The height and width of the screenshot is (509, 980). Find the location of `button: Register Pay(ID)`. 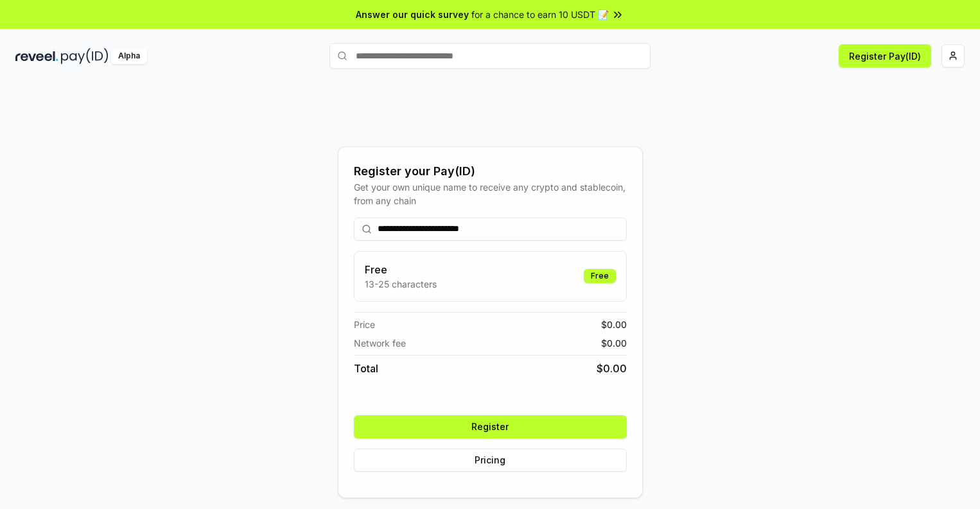

button: Register Pay(ID) is located at coordinates (885, 56).